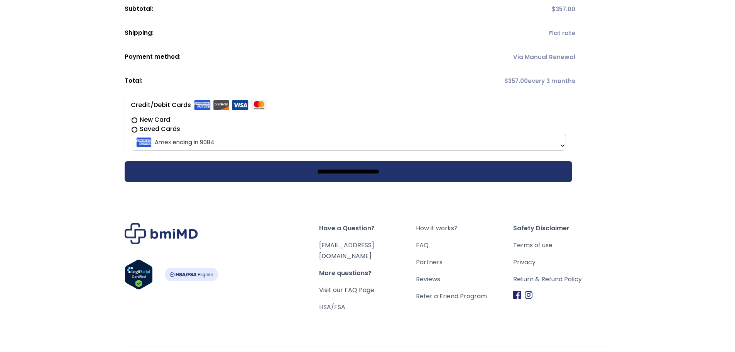 The image size is (735, 352). I want to click on th: Shipping:, so click(277, 33).